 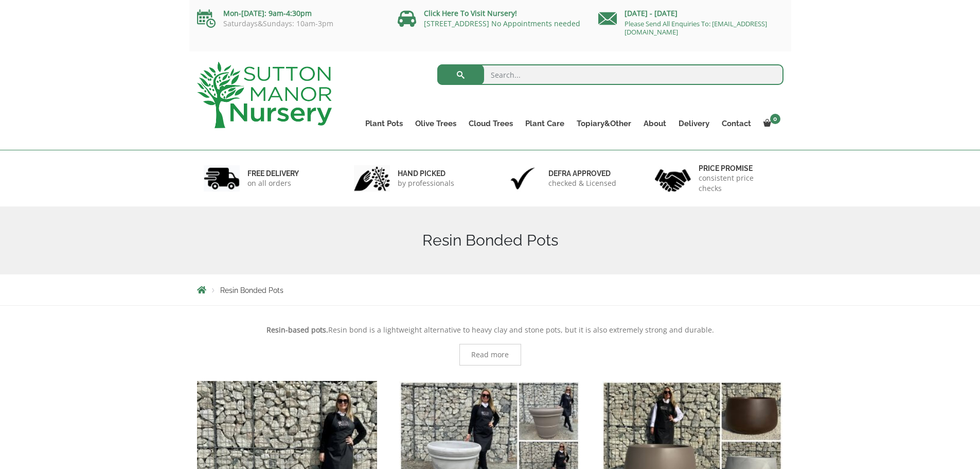 What do you see at coordinates (426, 174) in the screenshot?
I see `h6: hand picked` at bounding box center [426, 174].